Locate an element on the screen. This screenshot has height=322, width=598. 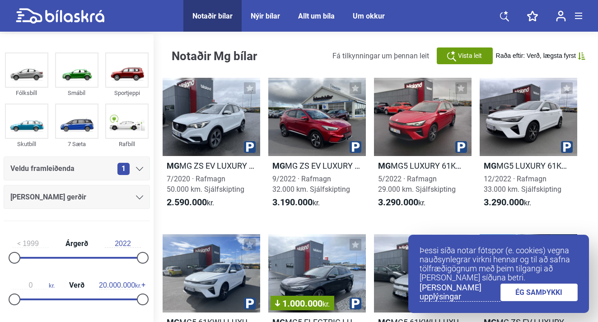
span: 1 is located at coordinates (123, 169).